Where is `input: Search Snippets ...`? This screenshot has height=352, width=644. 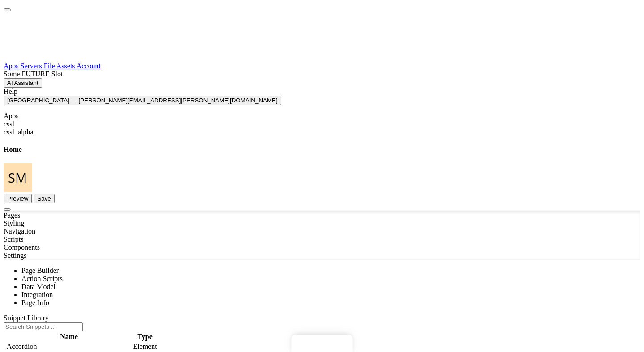 input: Search Snippets ... is located at coordinates (43, 326).